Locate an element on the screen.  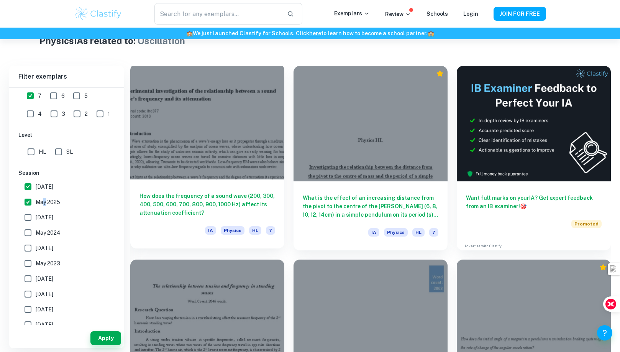
a: JOIN FOR FREE is located at coordinates (520, 14).